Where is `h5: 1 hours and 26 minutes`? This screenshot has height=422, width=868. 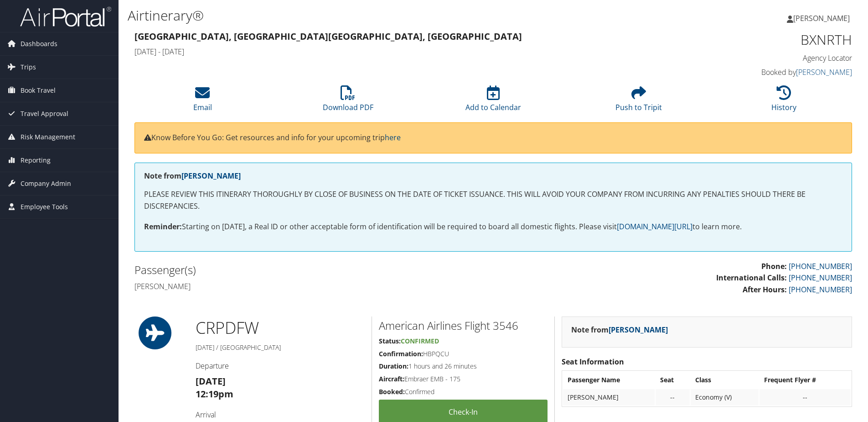
h5: 1 hours and 26 minutes is located at coordinates (463, 366).